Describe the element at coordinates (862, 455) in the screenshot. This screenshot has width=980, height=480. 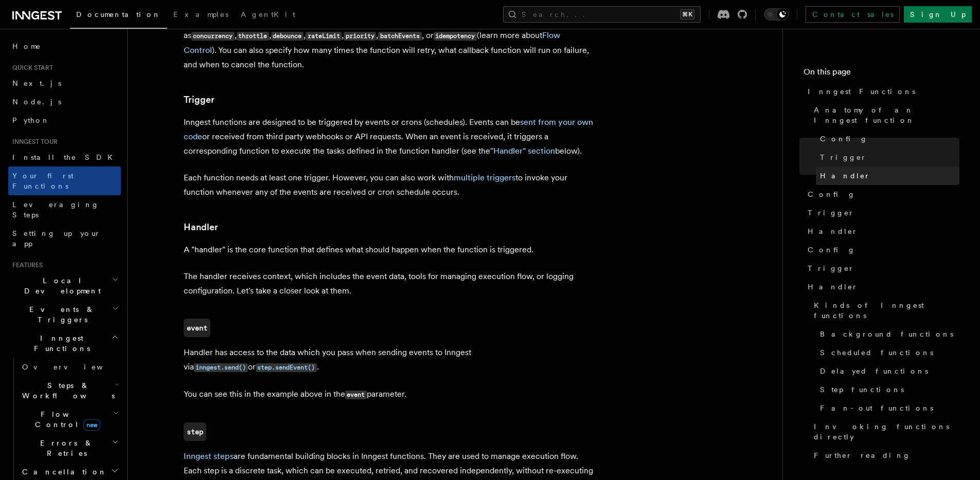
I see `span: Further reading` at that location.